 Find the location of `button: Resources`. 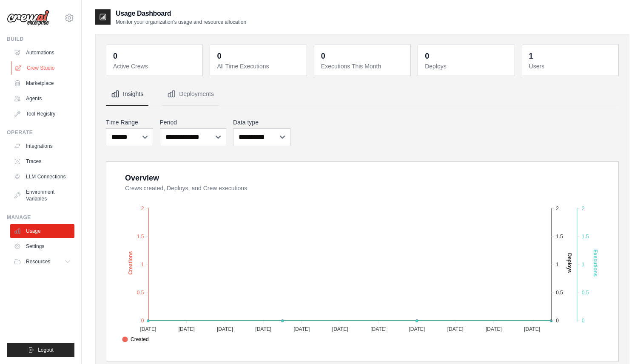

button: Resources is located at coordinates (42, 262).